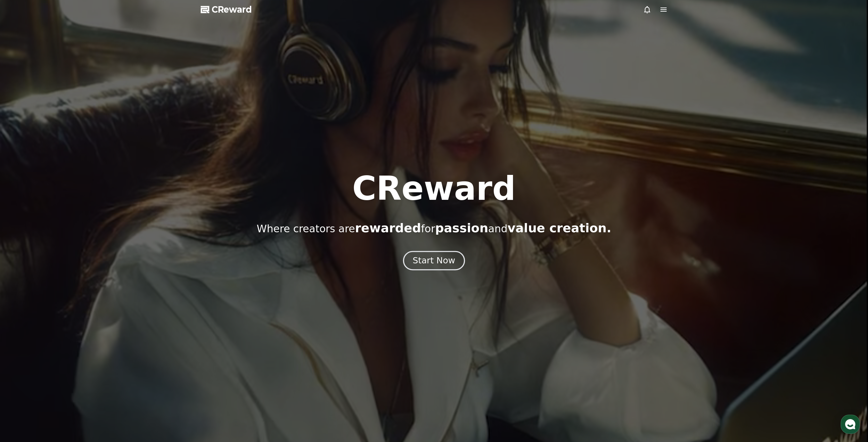 The height and width of the screenshot is (442, 868). I want to click on a: Home, so click(24, 225).